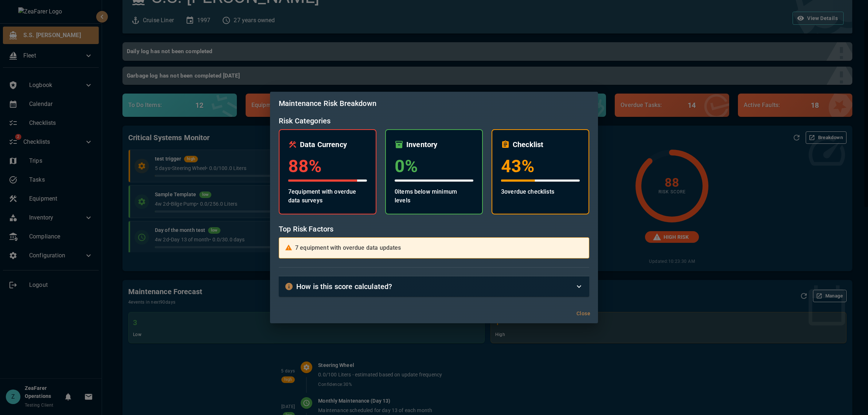 Image resolution: width=868 pixels, height=415 pixels. Describe the element at coordinates (422, 145) in the screenshot. I see `h6: Inventory` at that location.